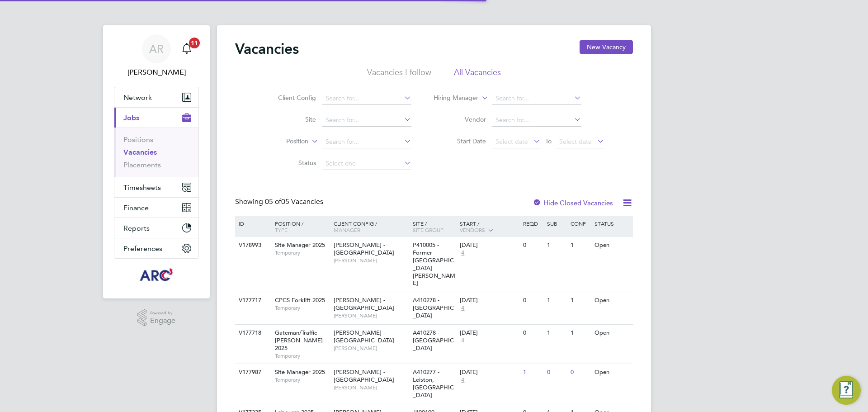 The width and height of the screenshot is (868, 412). What do you see at coordinates (187, 49) in the screenshot?
I see `a: 11` at bounding box center [187, 49].